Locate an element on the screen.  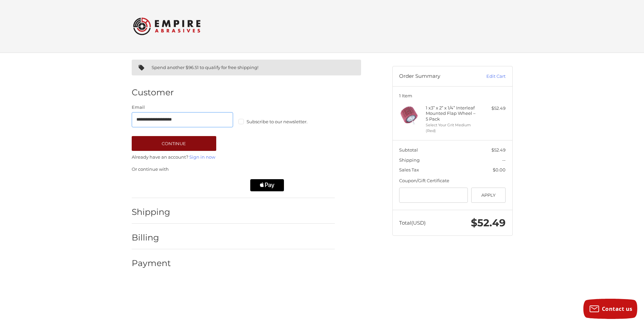
button: Continue is located at coordinates (174, 143).